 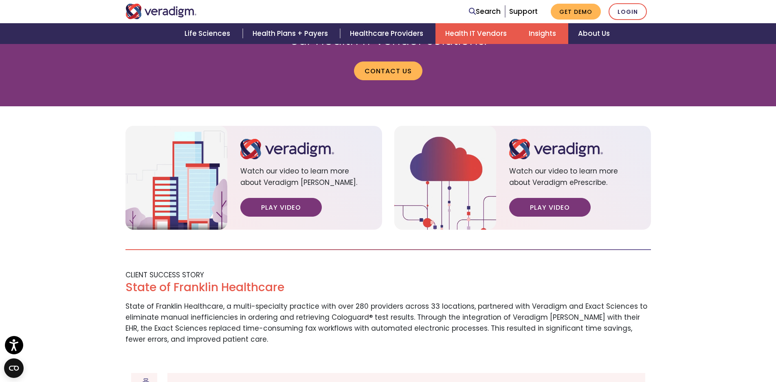 I want to click on img: Veradigm logo, so click(x=161, y=11).